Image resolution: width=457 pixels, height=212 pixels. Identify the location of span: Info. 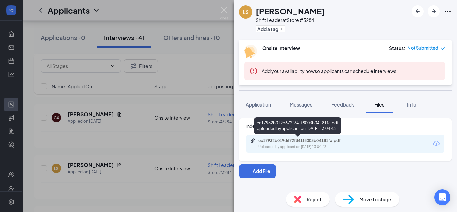
(411, 104).